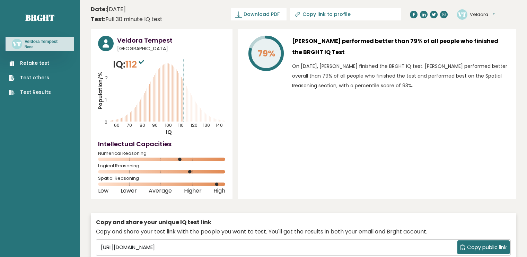  I want to click on span: Average, so click(160, 191).